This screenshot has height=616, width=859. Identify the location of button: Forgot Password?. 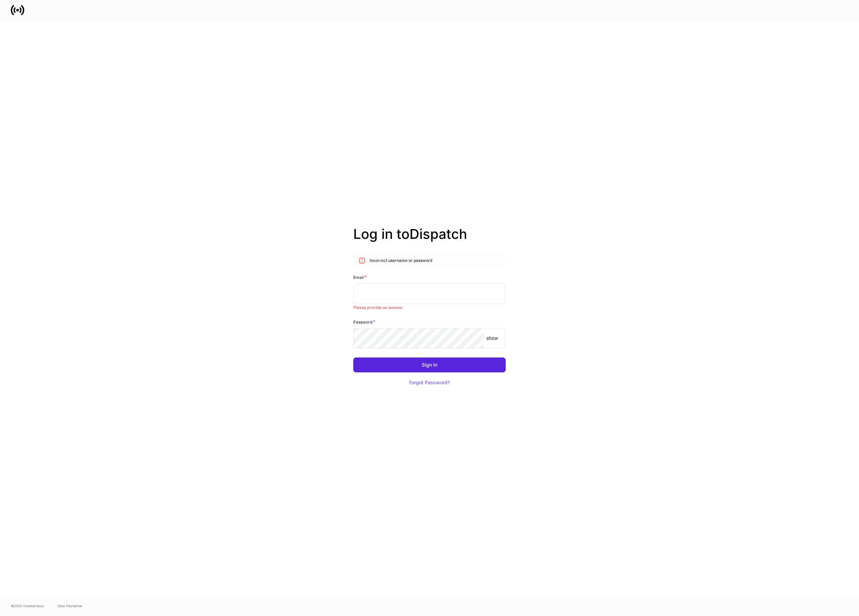
(430, 382).